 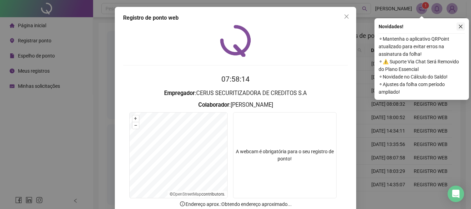 I want to click on span: ⚬ ⚠️ Suporte Via Chat Será Removido do Plano Essencial, so click(x=421, y=65).